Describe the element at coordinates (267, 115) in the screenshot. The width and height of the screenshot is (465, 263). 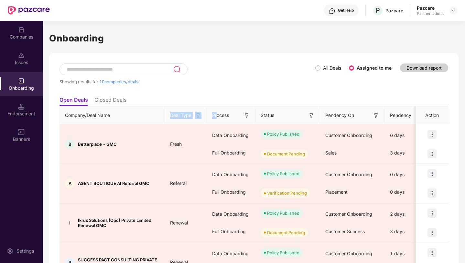
I see `span: Status` at that location.